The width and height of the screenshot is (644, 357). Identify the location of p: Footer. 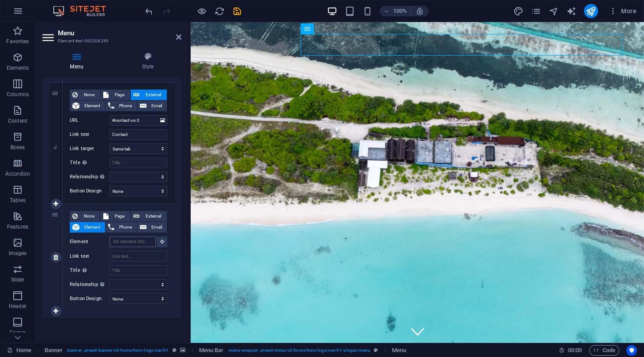
(17, 333).